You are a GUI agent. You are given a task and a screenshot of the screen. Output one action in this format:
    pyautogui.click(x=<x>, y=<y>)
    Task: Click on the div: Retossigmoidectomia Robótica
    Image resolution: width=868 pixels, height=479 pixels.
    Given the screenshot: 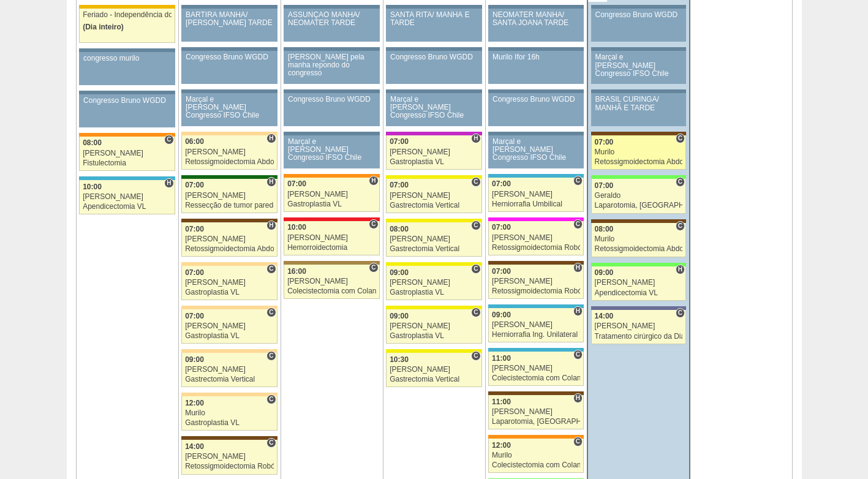 What is the action you would take?
    pyautogui.click(x=230, y=466)
    